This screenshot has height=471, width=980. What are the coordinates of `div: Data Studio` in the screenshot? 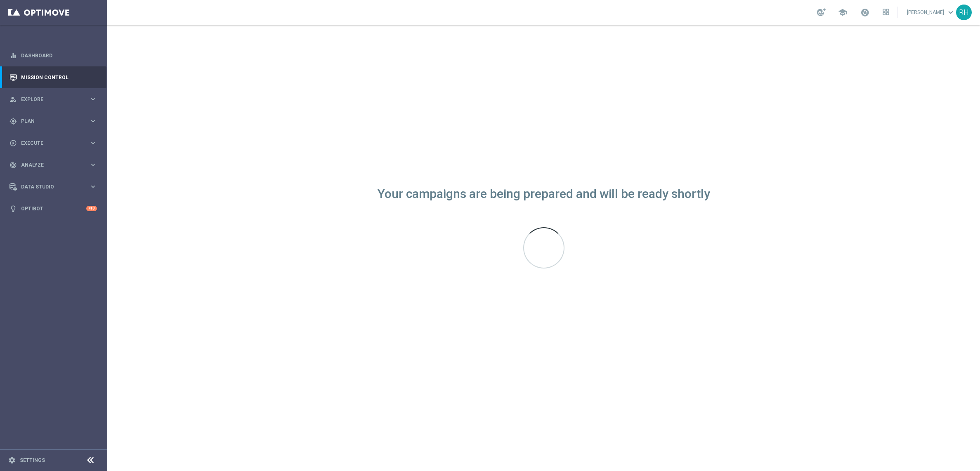 It's located at (49, 187).